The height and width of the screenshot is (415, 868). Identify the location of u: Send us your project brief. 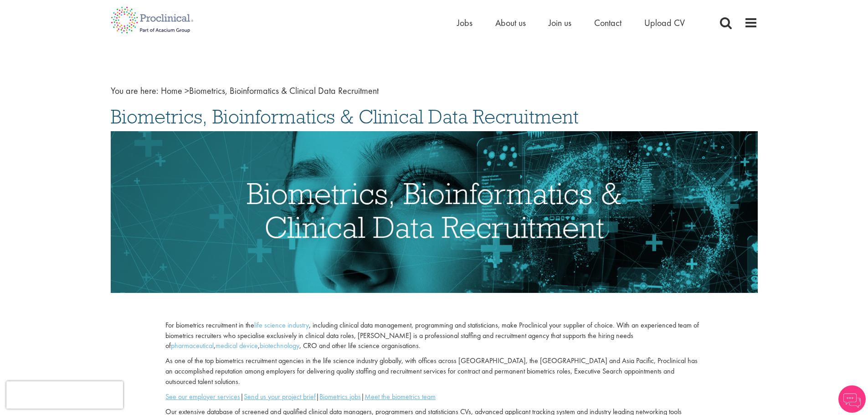
(280, 396).